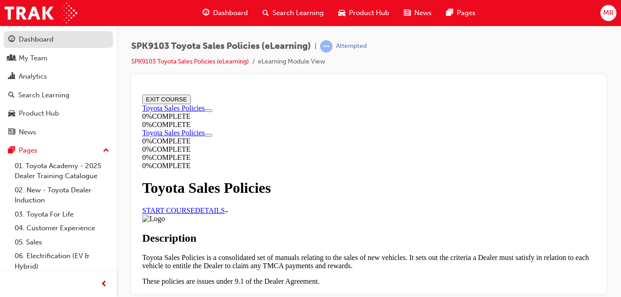 The width and height of the screenshot is (621, 297). What do you see at coordinates (190, 61) in the screenshot?
I see `a: SPK9103 Toyota Sales Policies (eLearning)` at bounding box center [190, 61].